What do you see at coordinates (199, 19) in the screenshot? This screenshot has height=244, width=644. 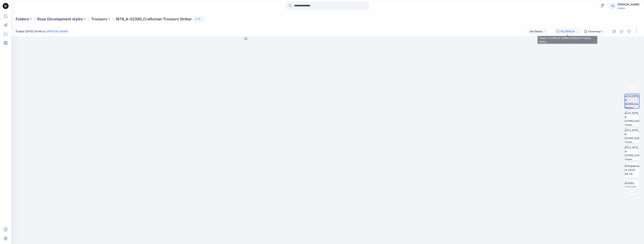 I see `button: 11` at bounding box center [199, 19].